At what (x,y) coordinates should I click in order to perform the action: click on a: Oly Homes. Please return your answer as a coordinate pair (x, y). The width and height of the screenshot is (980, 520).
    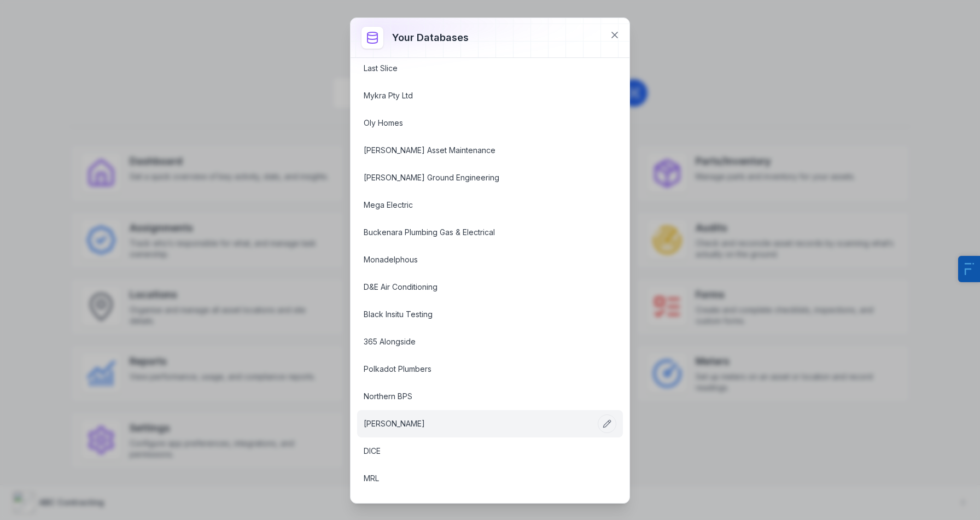
    Looking at the image, I should click on (477, 123).